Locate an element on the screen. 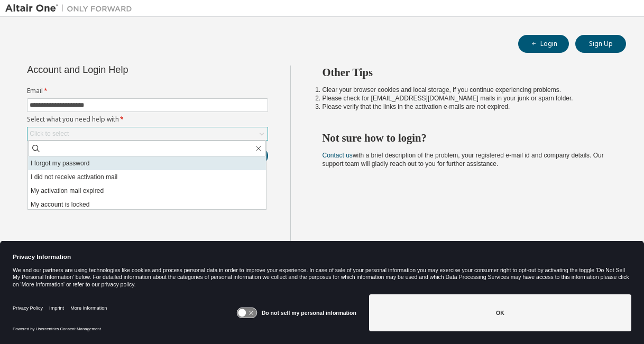 This screenshot has width=644, height=344. label: Select what you need help with is located at coordinates (148, 119).